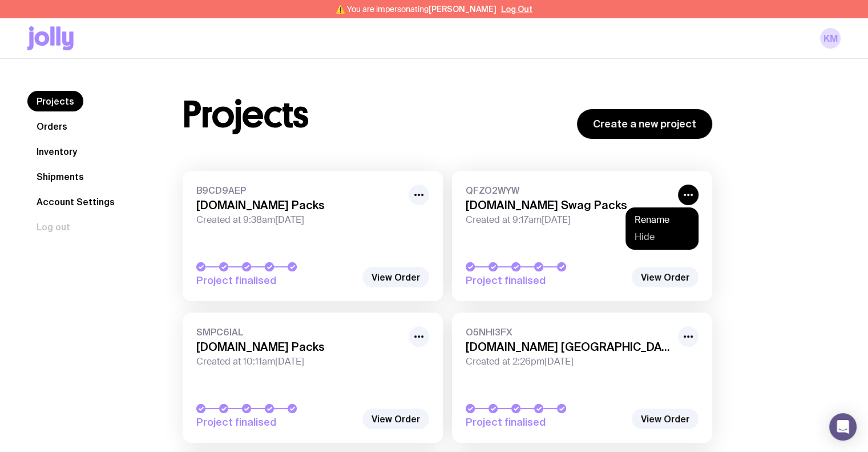 The width and height of the screenshot is (868, 452). I want to click on a: Account Settings, so click(75, 202).